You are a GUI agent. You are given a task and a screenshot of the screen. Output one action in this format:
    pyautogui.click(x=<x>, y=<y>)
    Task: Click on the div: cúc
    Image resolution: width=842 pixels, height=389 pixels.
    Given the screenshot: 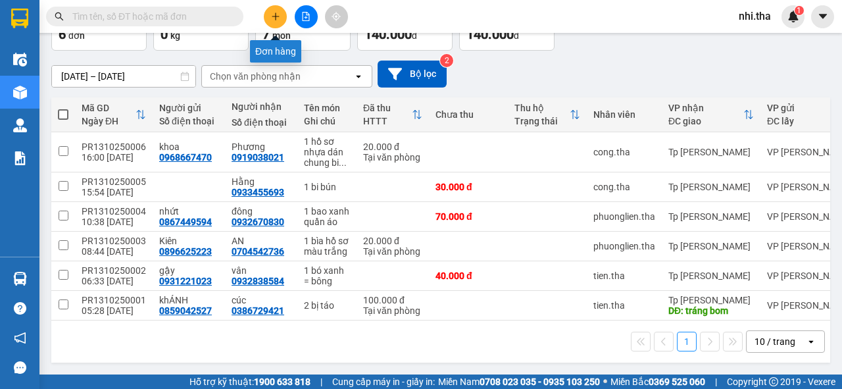 What is the action you would take?
    pyautogui.click(x=261, y=300)
    